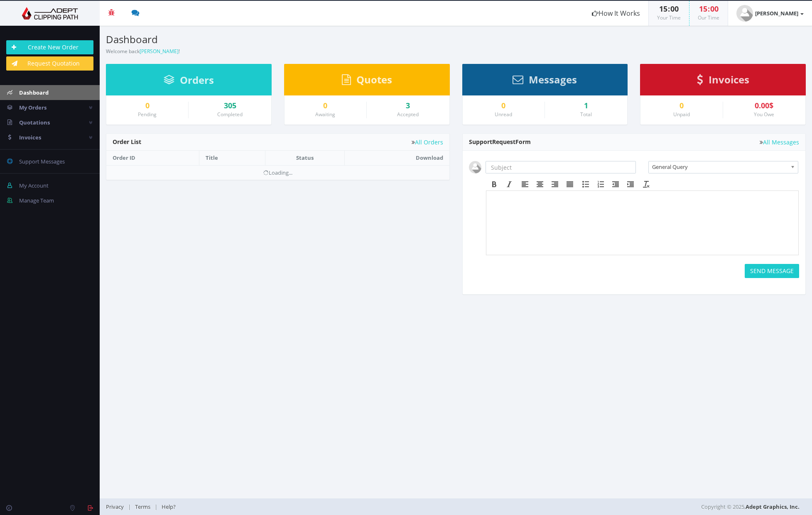 This screenshot has height=515, width=812. What do you see at coordinates (570, 184) in the screenshot?
I see `div: Justify` at bounding box center [570, 184].